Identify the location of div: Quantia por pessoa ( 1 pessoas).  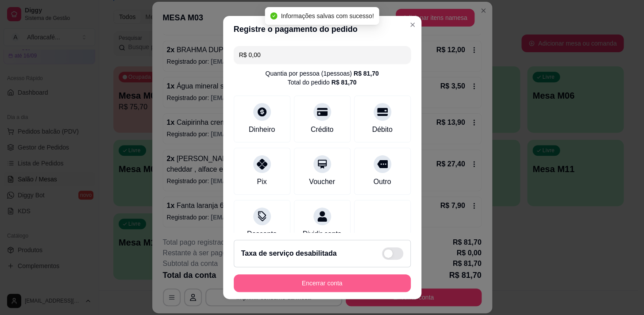
(322, 73).